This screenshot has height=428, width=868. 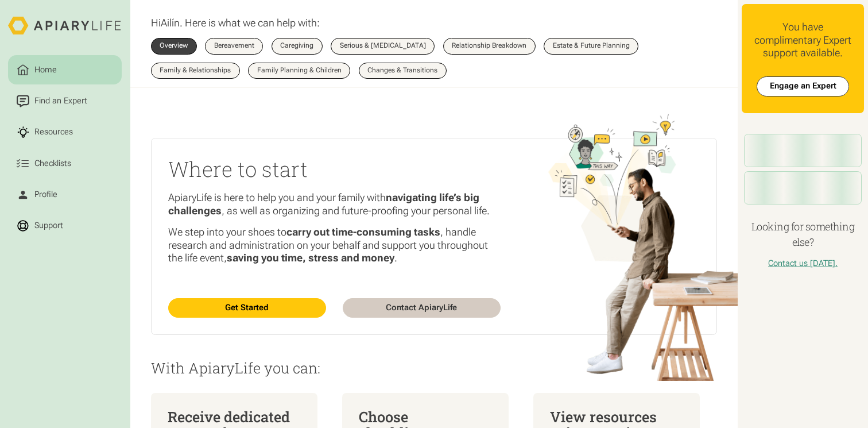 I want to click on p: With ApiaryLife you can:, so click(x=434, y=368).